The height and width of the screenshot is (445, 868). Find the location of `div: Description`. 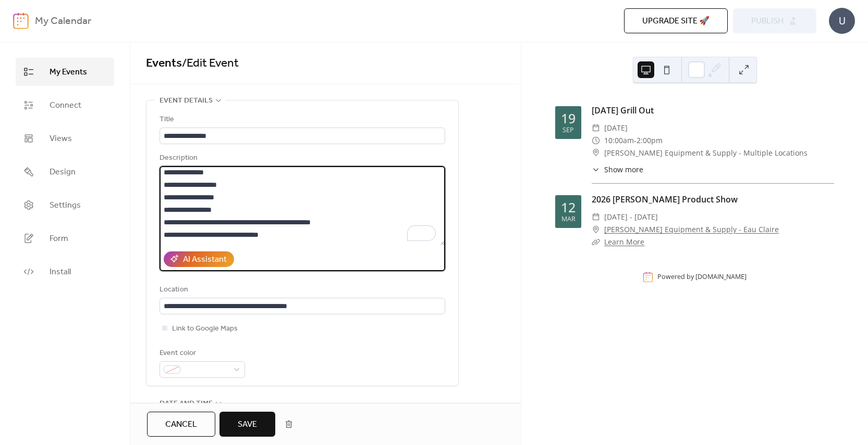

div: Description is located at coordinates (302, 158).